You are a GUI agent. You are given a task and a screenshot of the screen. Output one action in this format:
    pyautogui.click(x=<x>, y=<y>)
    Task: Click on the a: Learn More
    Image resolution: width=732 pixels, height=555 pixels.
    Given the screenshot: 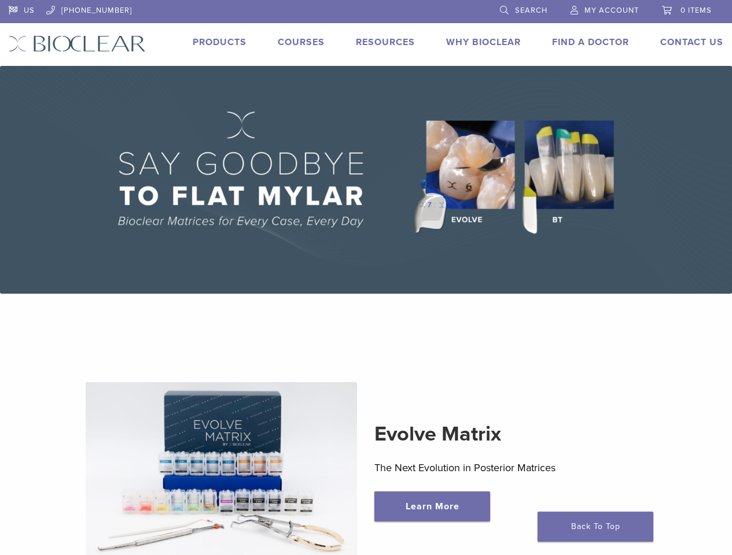 What is the action you would take?
    pyautogui.click(x=432, y=507)
    